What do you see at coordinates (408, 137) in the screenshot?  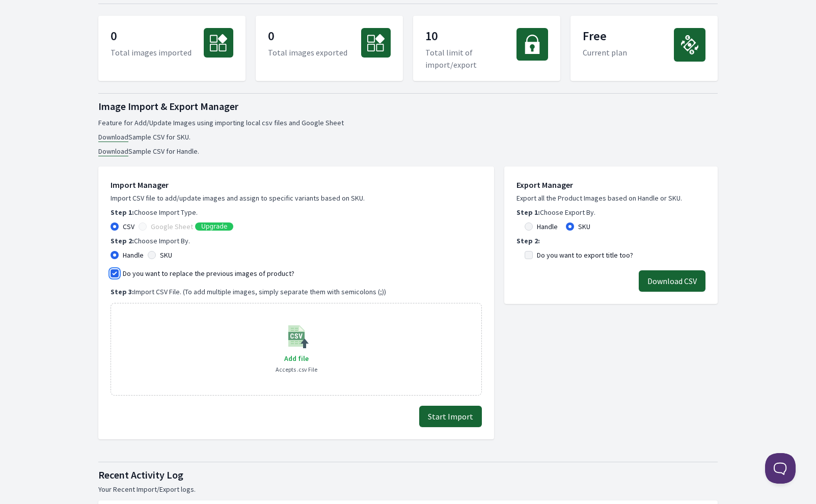 I see `li: Sample CSV for SKU.` at bounding box center [408, 137].